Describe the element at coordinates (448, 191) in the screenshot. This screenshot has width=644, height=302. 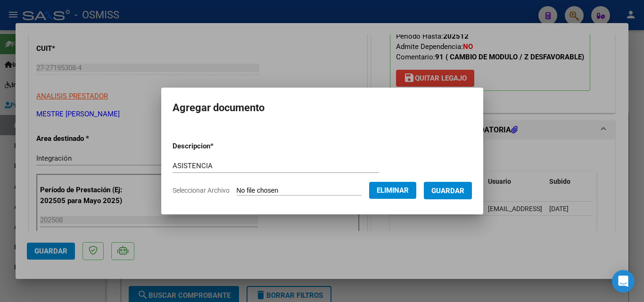
I see `span: Guardar` at that location.